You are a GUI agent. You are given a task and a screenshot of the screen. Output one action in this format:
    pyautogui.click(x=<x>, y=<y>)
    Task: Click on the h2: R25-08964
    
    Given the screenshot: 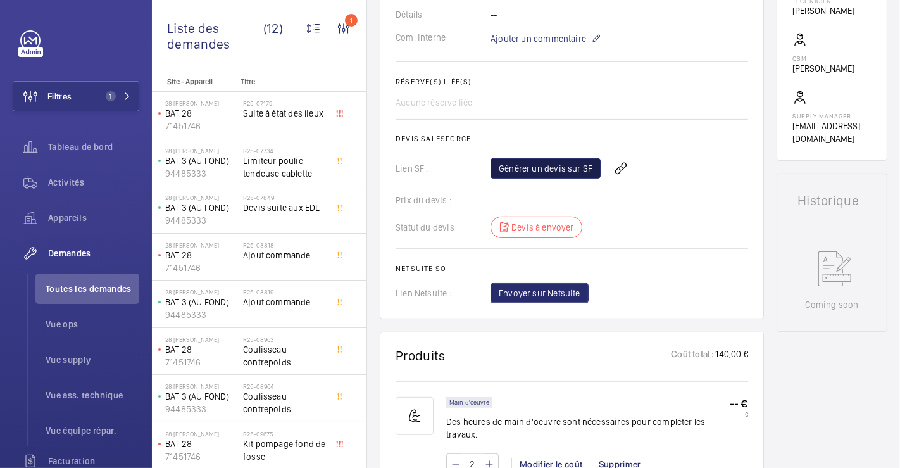 What is the action you would take?
    pyautogui.click(x=285, y=386)
    